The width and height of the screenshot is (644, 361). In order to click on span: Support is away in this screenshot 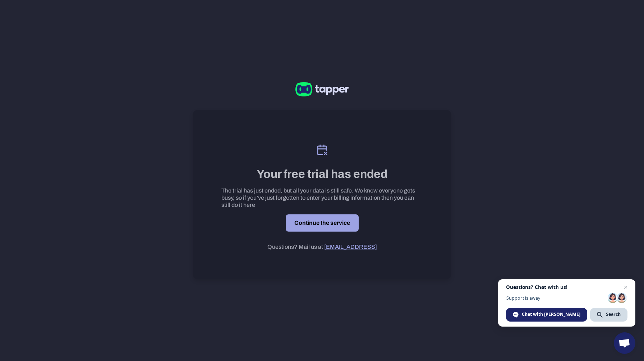, I will do `click(555, 298)`.